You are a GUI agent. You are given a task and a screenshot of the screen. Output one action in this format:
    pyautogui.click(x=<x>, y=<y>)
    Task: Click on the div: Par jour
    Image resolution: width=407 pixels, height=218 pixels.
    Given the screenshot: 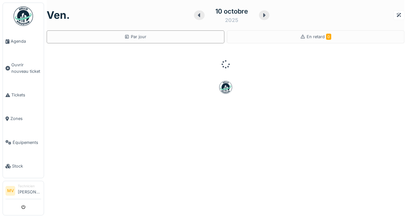 What is the action you would take?
    pyautogui.click(x=135, y=37)
    